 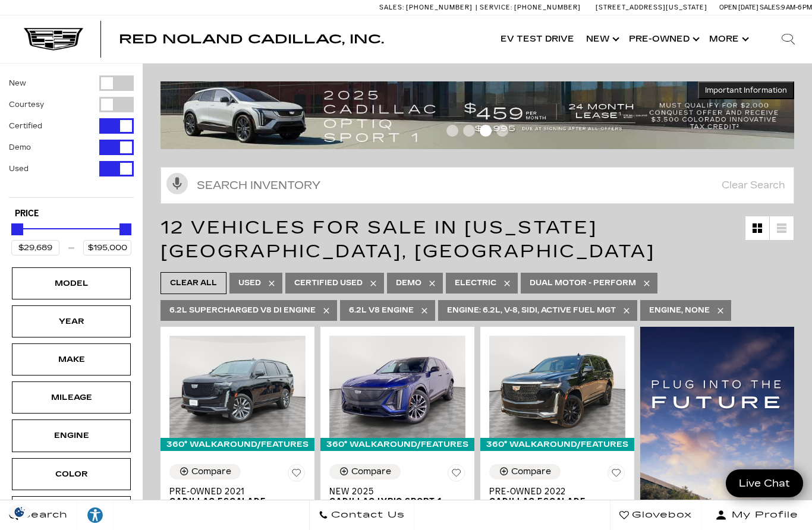 I want to click on div: Engine, so click(x=72, y=436).